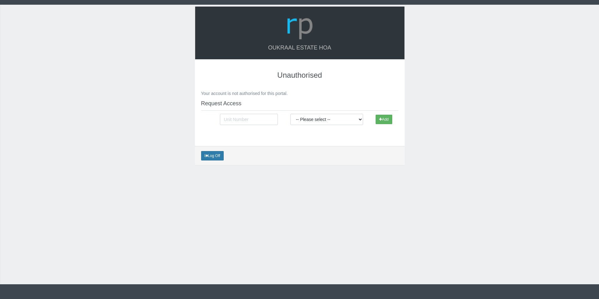 The height and width of the screenshot is (299, 599). What do you see at coordinates (300, 75) in the screenshot?
I see `h3: Unauthorised` at bounding box center [300, 75].